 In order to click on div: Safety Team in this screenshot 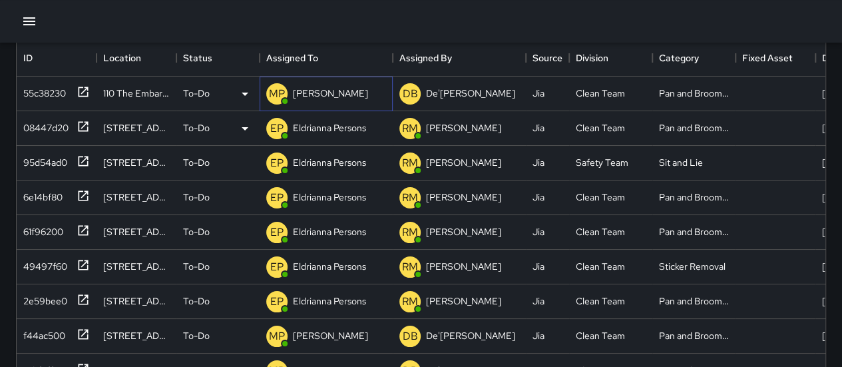, I will do `click(602, 162)`.